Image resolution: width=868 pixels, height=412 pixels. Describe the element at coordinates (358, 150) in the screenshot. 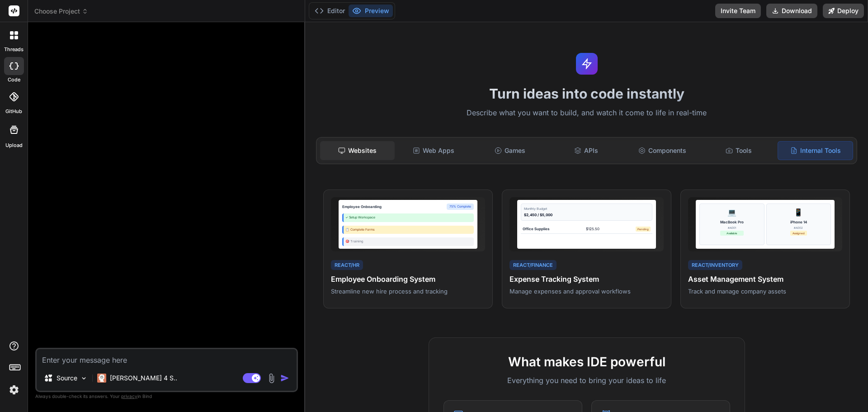

I see `div: Websites` at that location.